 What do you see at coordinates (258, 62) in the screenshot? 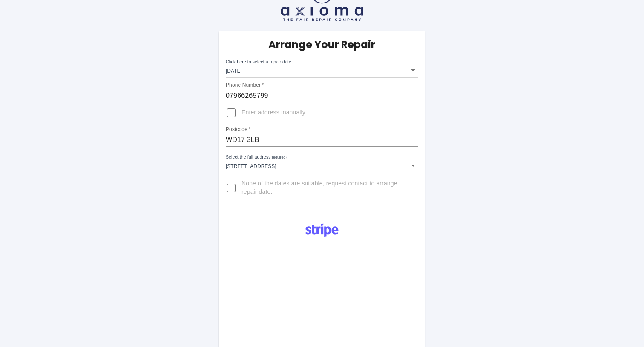
I see `label: Click here to select a repair date` at bounding box center [258, 62].